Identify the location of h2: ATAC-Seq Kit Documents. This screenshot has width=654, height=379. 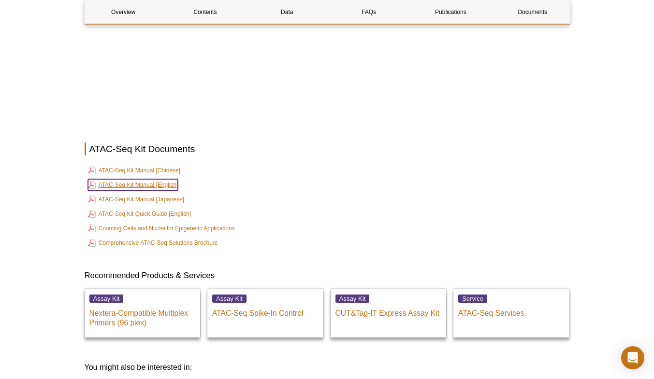
(327, 149).